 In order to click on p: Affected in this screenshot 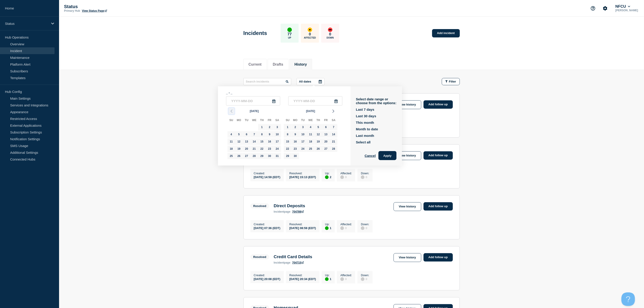, I will do `click(310, 38)`.